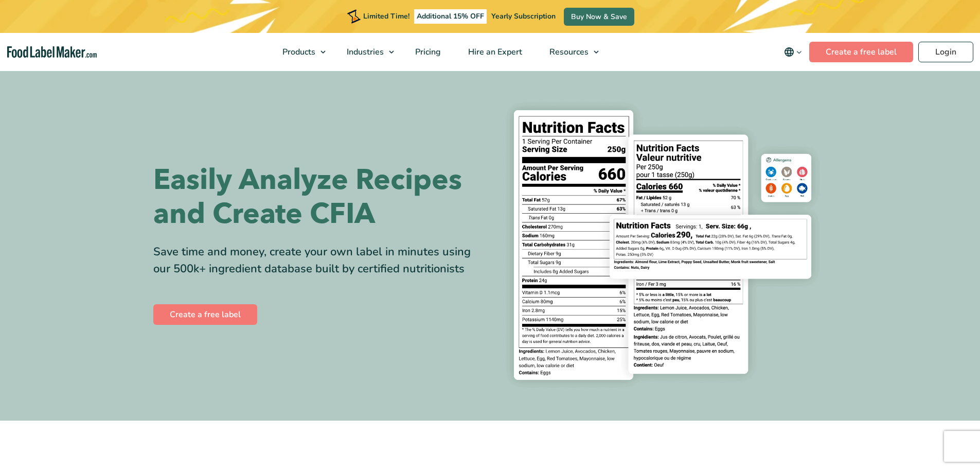  What do you see at coordinates (523, 16) in the screenshot?
I see `span: Yearly Subscription` at bounding box center [523, 16].